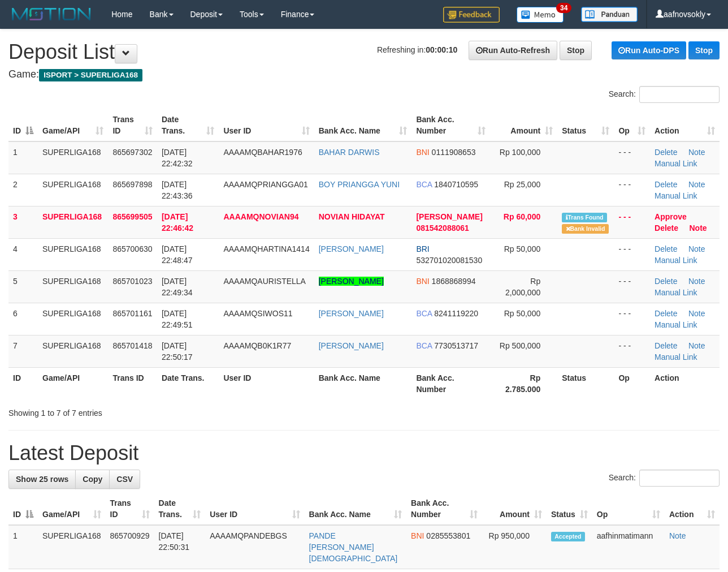 This screenshot has height=572, width=728. I want to click on th: Op, so click(632, 383).